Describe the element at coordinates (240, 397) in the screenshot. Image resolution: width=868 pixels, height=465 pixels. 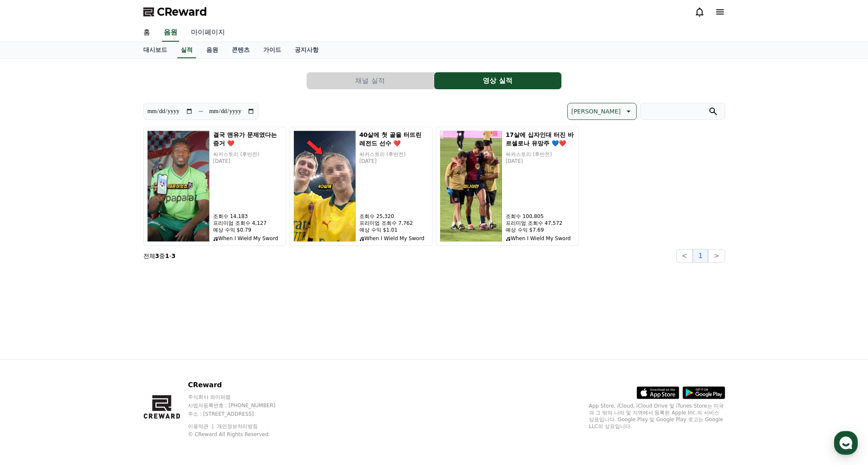
I see `p: 주식회사 와이피랩` at that location.